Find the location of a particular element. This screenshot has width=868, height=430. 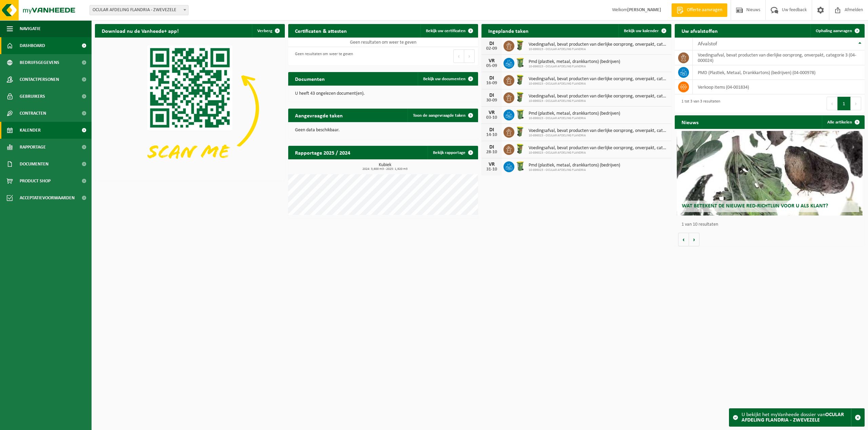

td: voedingsafval, bevat producten van dierlijke oorsprong, onverpakt, categorie 3 (04-000024) is located at coordinates (779, 58).